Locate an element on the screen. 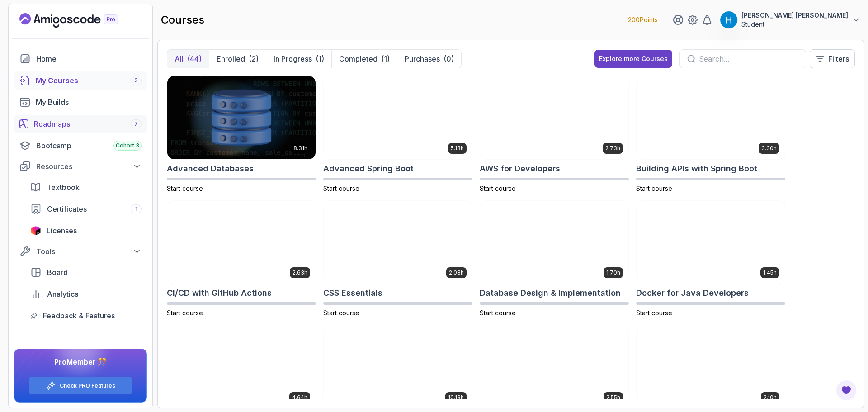  p: Purchases is located at coordinates (423, 59).